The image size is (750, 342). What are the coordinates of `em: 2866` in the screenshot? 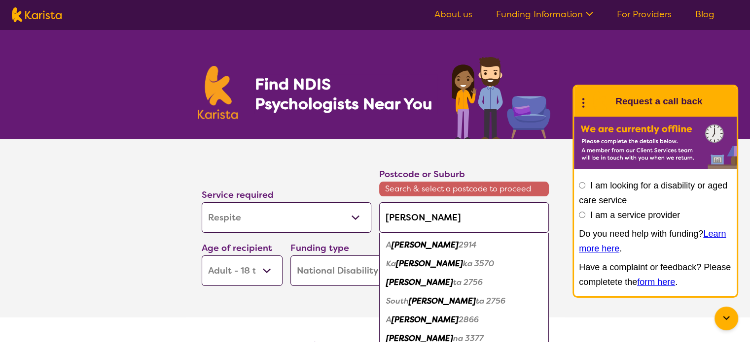 It's located at (468, 320).